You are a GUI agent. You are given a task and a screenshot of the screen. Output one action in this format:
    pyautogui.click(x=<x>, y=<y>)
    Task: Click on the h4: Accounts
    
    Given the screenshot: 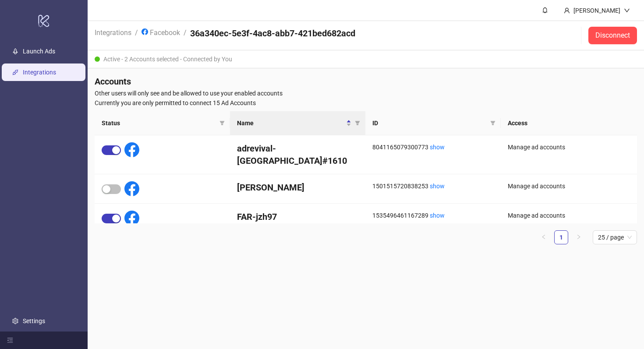 What is the action you would take?
    pyautogui.click(x=366, y=81)
    